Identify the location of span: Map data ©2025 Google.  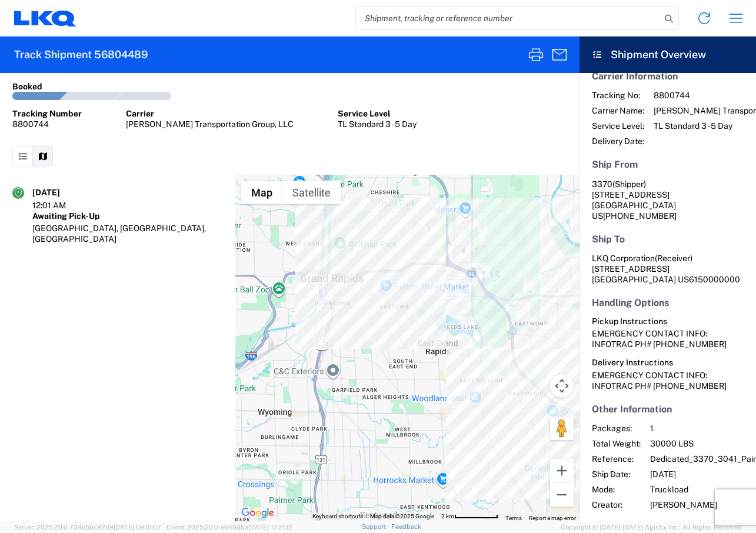
(402, 516).